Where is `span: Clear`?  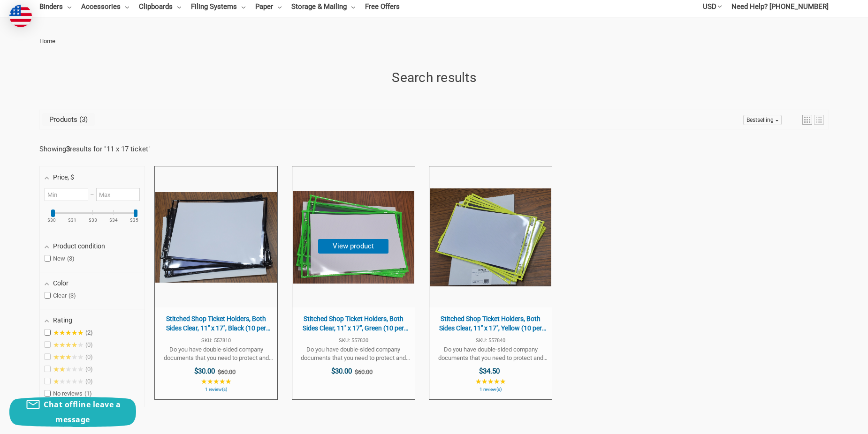 span: Clear is located at coordinates (60, 296).